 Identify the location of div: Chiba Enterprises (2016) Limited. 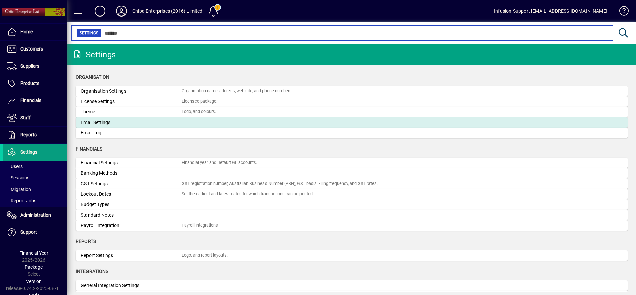
(167, 11).